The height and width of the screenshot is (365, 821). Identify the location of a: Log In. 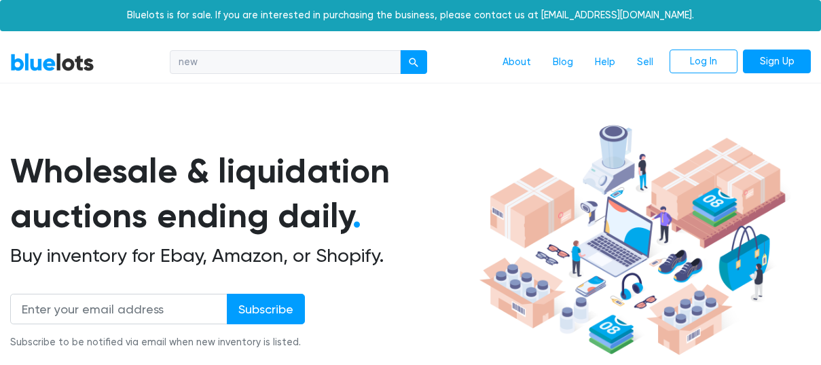
(703, 62).